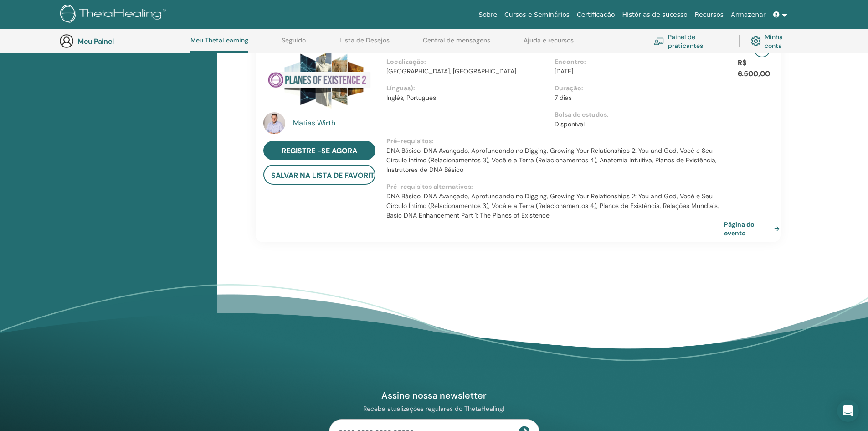  I want to click on a: Meu ThetaLearning, so click(219, 45).